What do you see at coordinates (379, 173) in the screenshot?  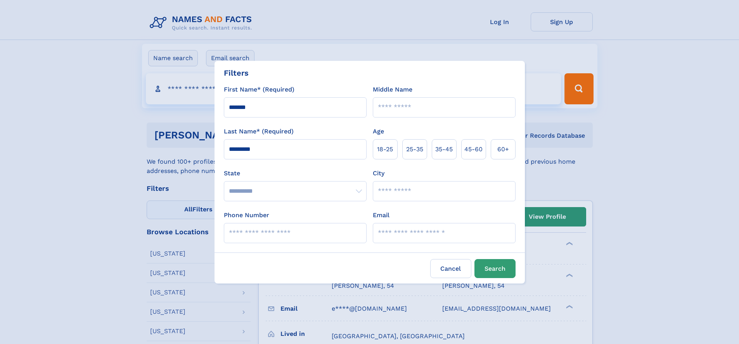 I see `label: City` at bounding box center [379, 173].